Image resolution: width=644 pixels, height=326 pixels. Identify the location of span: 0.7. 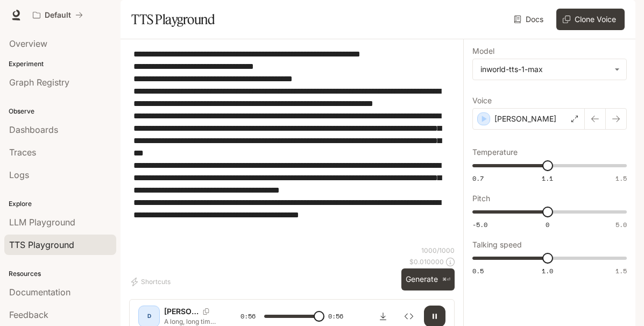
(477, 178).